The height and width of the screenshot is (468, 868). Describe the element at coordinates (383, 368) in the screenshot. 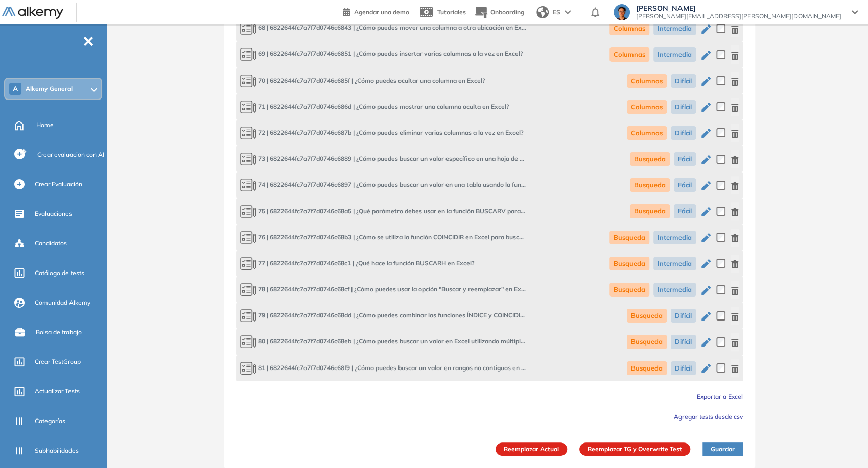

I see `span: ¿Cómo puedes buscar un valor en rangos no contiguos en Excel?` at that location.